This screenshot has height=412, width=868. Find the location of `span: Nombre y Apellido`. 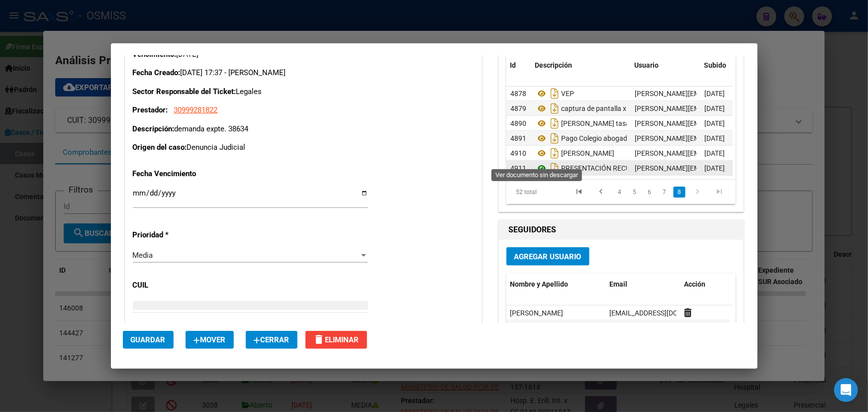

span: Nombre y Apellido is located at coordinates (539, 284).